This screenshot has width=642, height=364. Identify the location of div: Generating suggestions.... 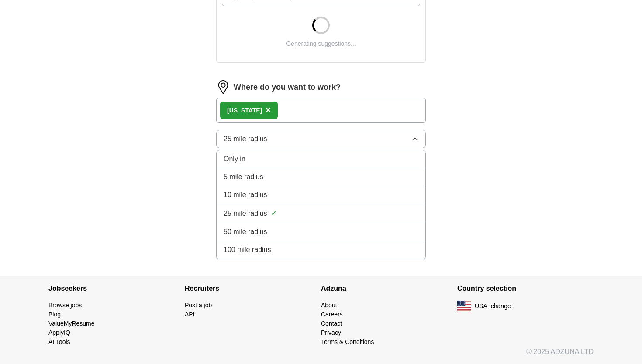
(321, 44).